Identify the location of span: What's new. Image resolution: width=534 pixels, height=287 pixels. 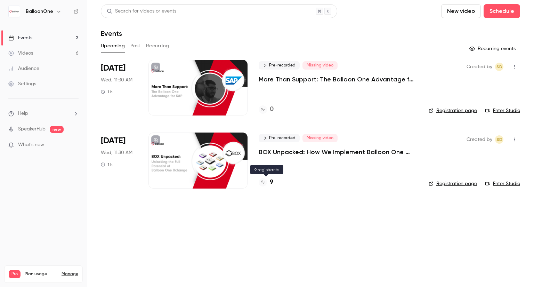
(31, 145).